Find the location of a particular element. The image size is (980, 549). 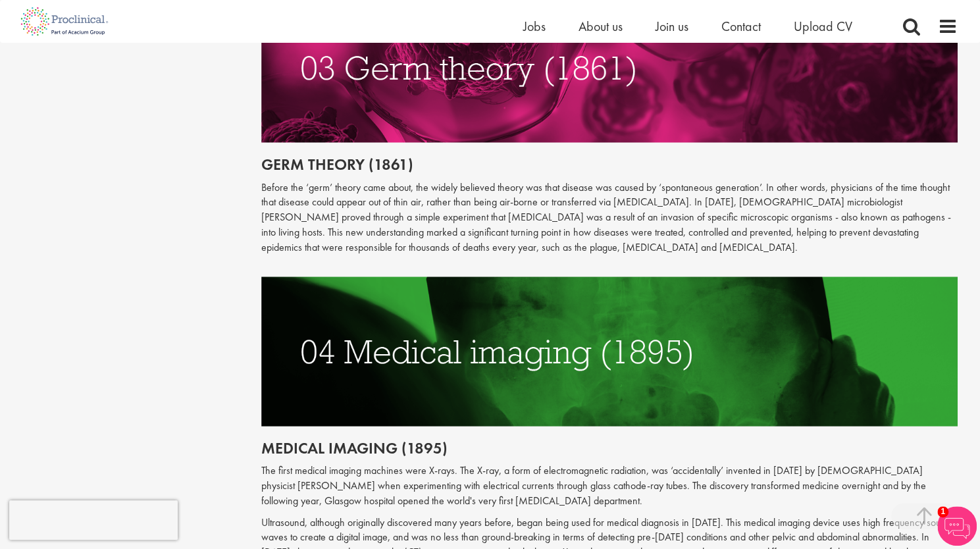

a: About us is located at coordinates (601, 26).